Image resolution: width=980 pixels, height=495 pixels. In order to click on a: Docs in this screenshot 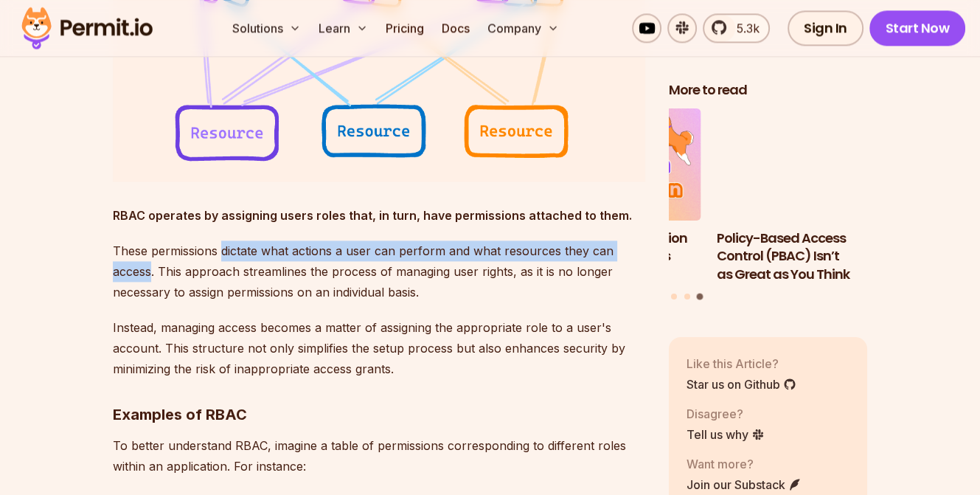, I will do `click(456, 28)`.